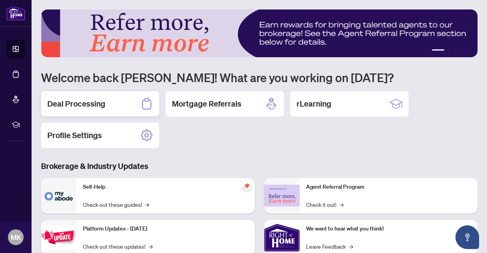  What do you see at coordinates (462, 51) in the screenshot?
I see `button: 4` at bounding box center [462, 51].